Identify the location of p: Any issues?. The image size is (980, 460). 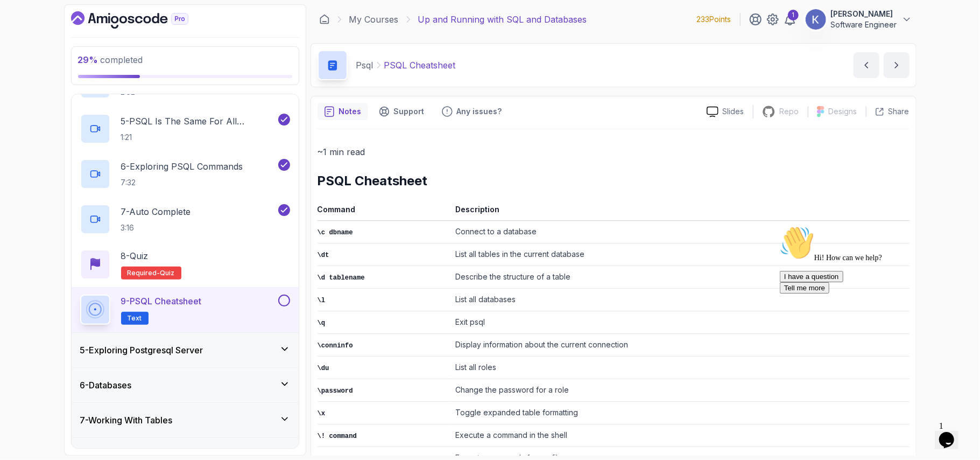
(480, 112).